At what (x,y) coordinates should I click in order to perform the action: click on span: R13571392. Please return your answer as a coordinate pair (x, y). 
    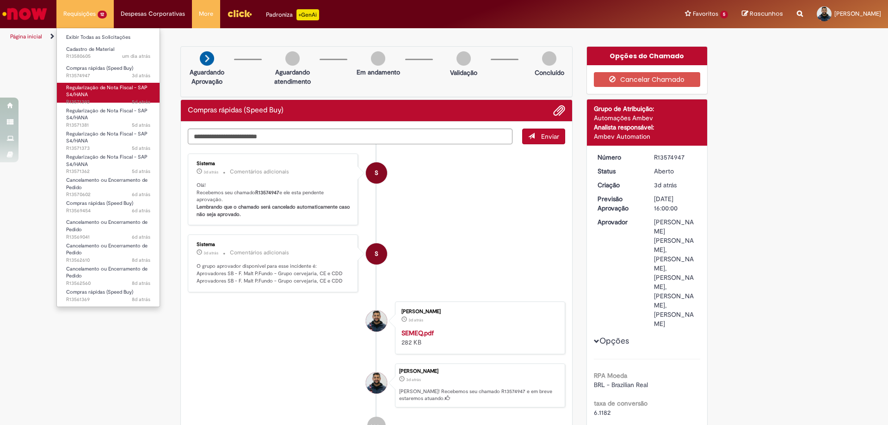
    Looking at the image, I should click on (108, 102).